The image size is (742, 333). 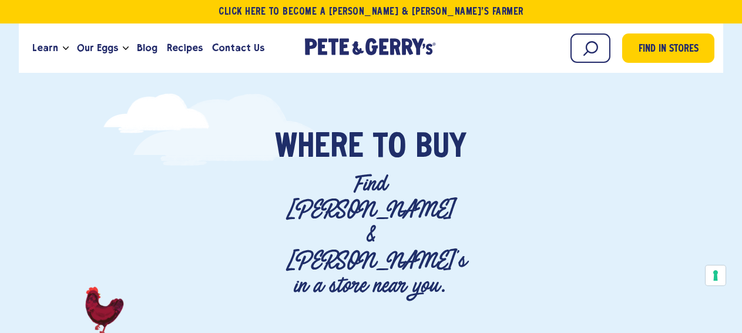 What do you see at coordinates (238, 48) in the screenshot?
I see `span: Contact Us` at bounding box center [238, 48].